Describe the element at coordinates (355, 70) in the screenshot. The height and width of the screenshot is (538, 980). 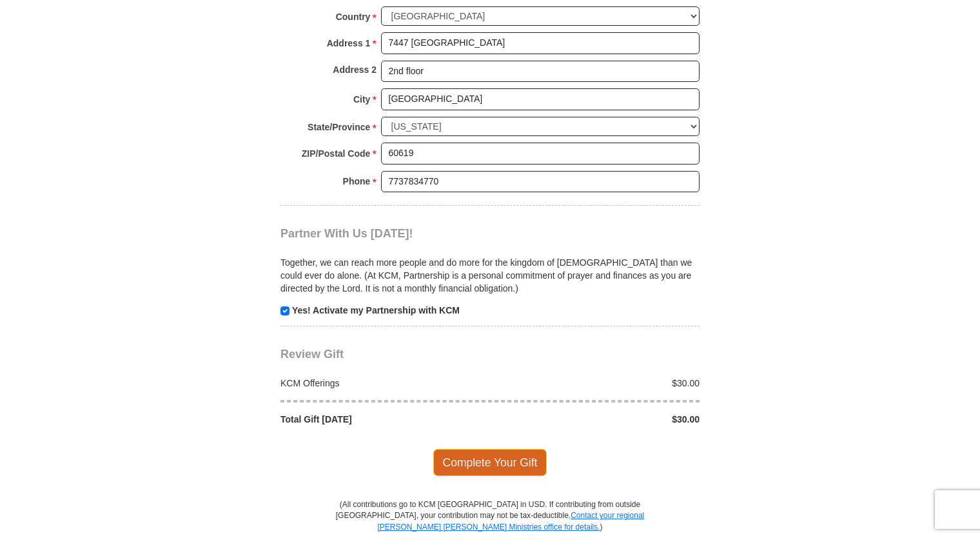
I see `strong: Address 2` at that location.